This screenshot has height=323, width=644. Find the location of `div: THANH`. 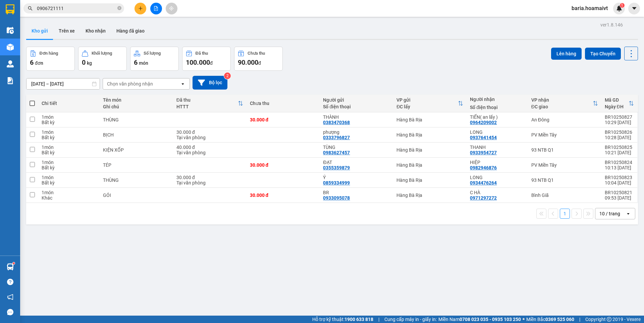

div: THANH is located at coordinates (497, 147).